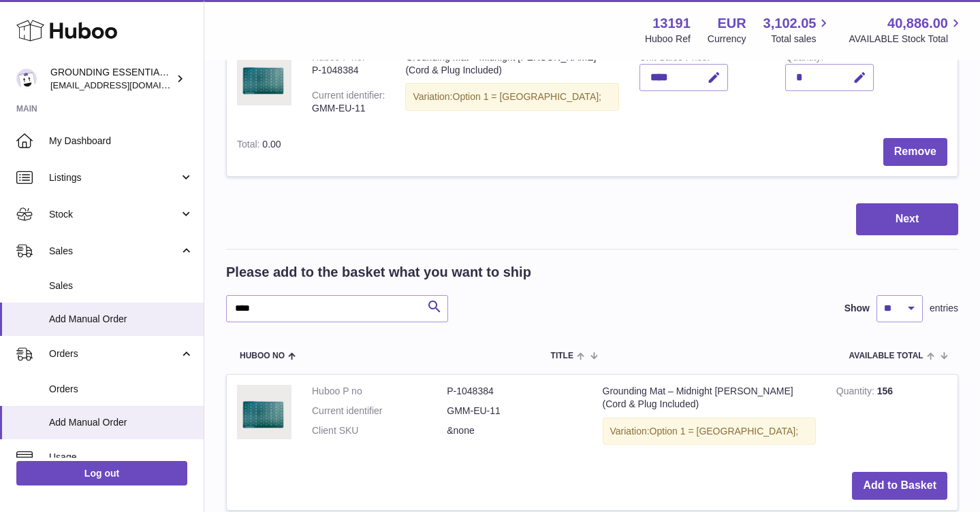  I want to click on a: Log out, so click(102, 473).